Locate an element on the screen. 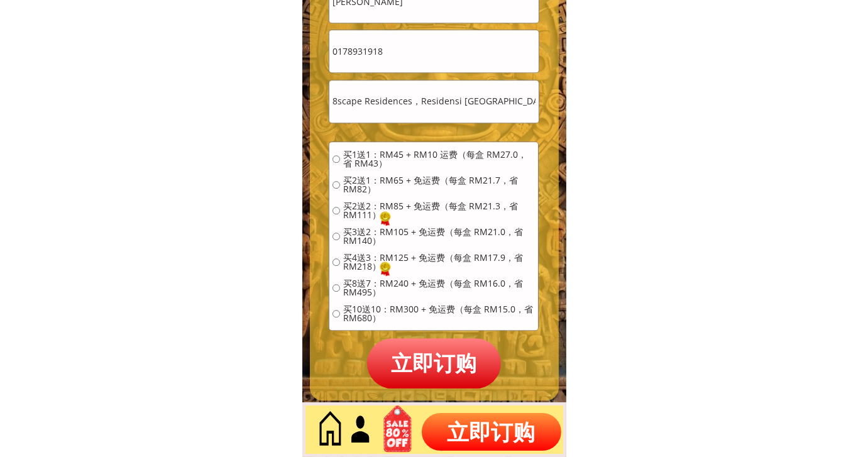 The width and height of the screenshot is (868, 457). span: 买8送7：RM240 + 免运费（每盒 RM16.0，省 RM495） is located at coordinates (438, 288).